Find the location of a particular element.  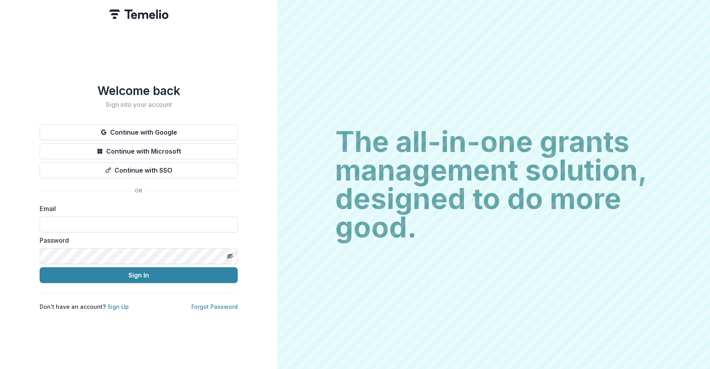

button: Sign In is located at coordinates (139, 275).